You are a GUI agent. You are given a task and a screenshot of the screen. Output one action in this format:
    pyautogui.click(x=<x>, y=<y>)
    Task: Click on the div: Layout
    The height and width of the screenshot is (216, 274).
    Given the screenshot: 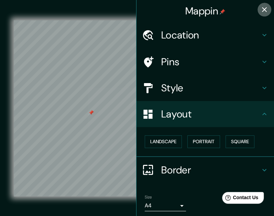 What is the action you would take?
    pyautogui.click(x=205, y=114)
    